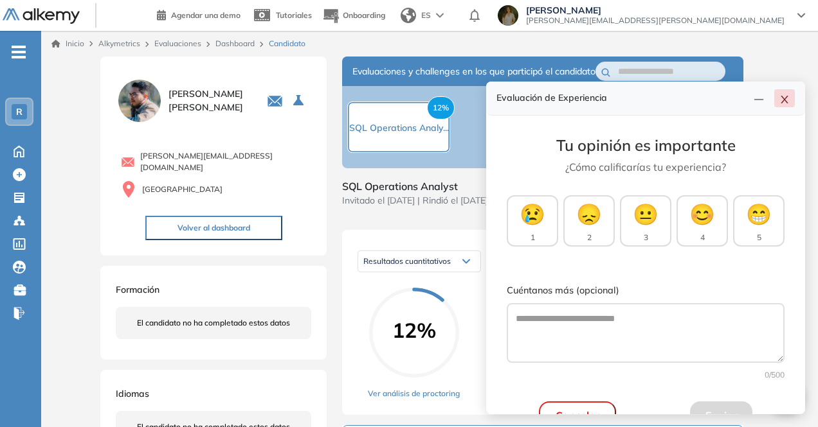  I want to click on h3: Tu opinión es importante, so click(645, 145).